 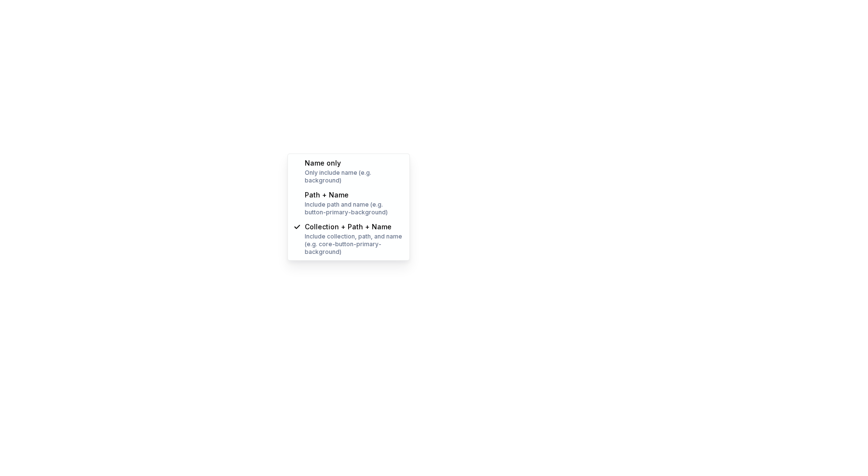 What do you see at coordinates (355, 244) in the screenshot?
I see `div: Include collection, path, and name (e.g. core-button-primary-background)` at bounding box center [355, 244].